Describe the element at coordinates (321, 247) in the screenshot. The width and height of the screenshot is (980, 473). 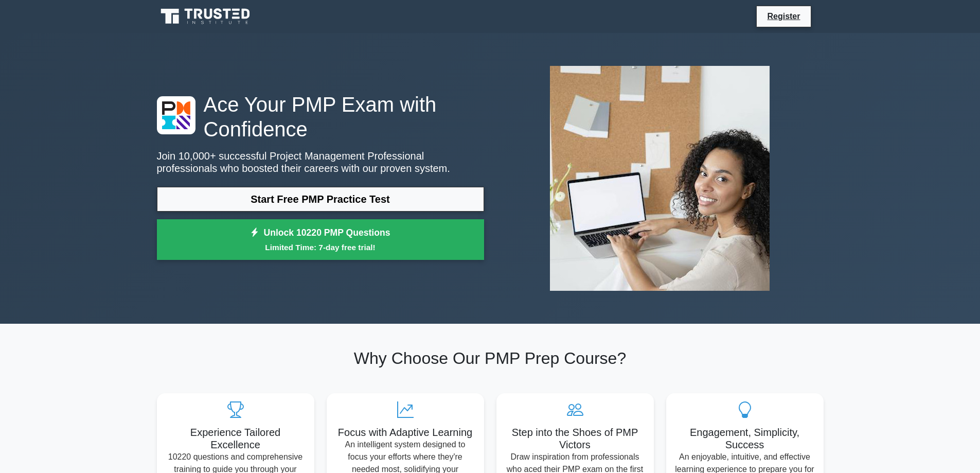
I see `small: Limited Time: 7-day free trial!` at that location.